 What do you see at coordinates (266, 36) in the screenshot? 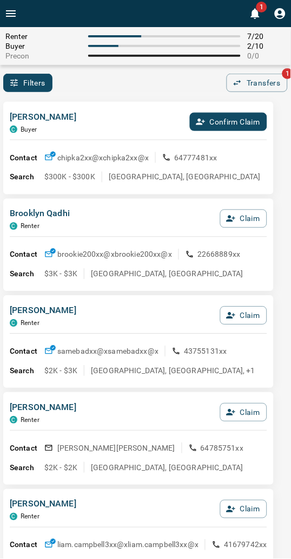
I see `span: 7 / 20` at bounding box center [266, 36].